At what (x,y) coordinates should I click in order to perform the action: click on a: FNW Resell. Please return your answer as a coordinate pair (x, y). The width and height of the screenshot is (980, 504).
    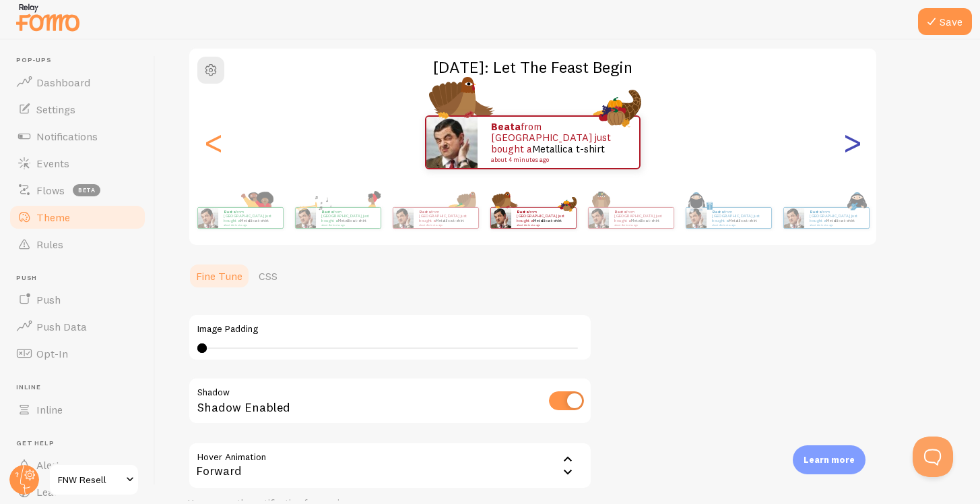
    Looking at the image, I should click on (94, 479).